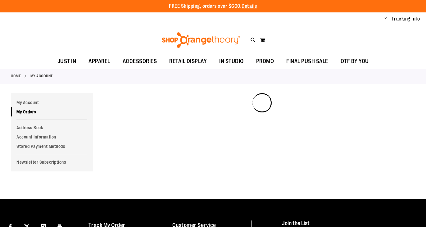 Image resolution: width=426 pixels, height=227 pixels. What do you see at coordinates (52, 112) in the screenshot?
I see `a: My Orders` at bounding box center [52, 112].